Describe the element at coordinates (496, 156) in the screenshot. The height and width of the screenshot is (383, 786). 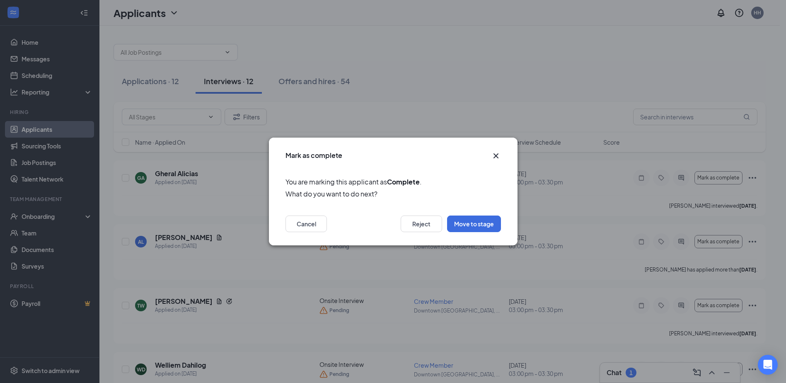
I see `button: Close` at that location.